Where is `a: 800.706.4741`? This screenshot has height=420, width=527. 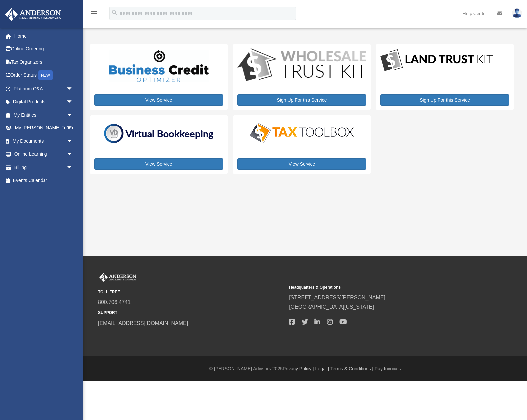 a: 800.706.4741 is located at coordinates (114, 302).